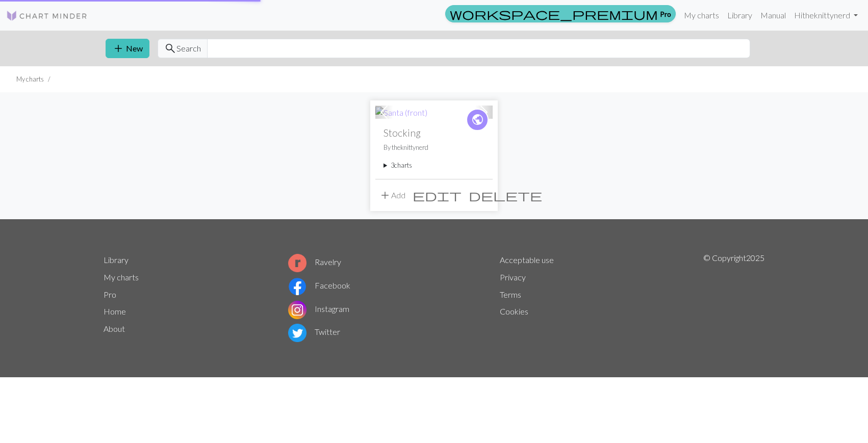  Describe the element at coordinates (297, 333) in the screenshot. I see `img: Twitter logo` at that location.